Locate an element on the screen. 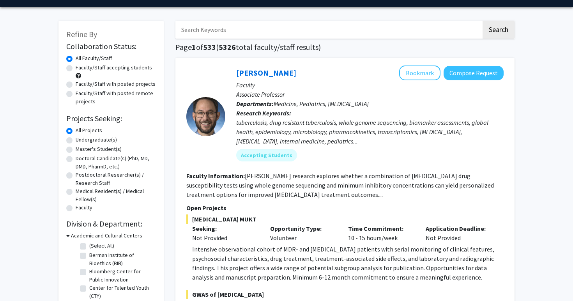 The width and height of the screenshot is (573, 301). label: Berman Institute of Bioethics (BIB) is located at coordinates (122, 259).